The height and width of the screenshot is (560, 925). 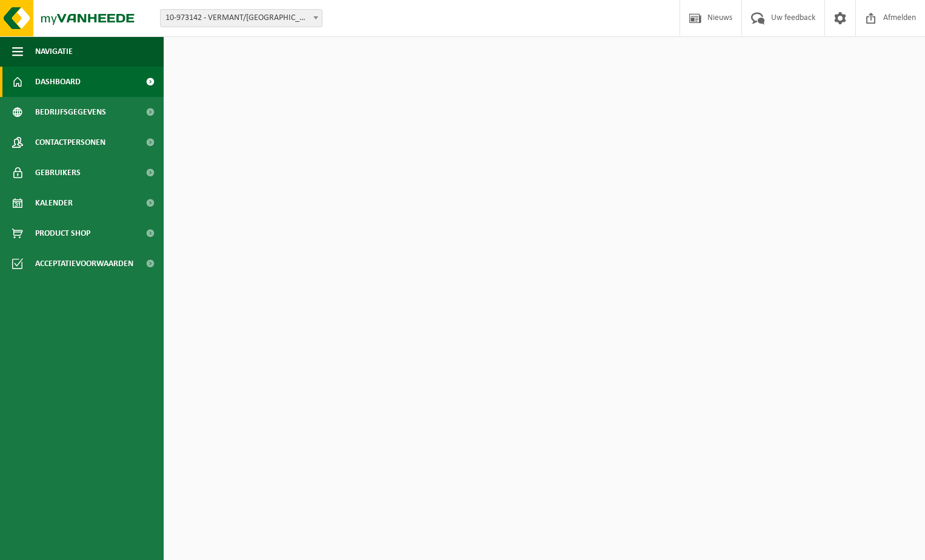 What do you see at coordinates (58, 82) in the screenshot?
I see `span: Dashboard` at bounding box center [58, 82].